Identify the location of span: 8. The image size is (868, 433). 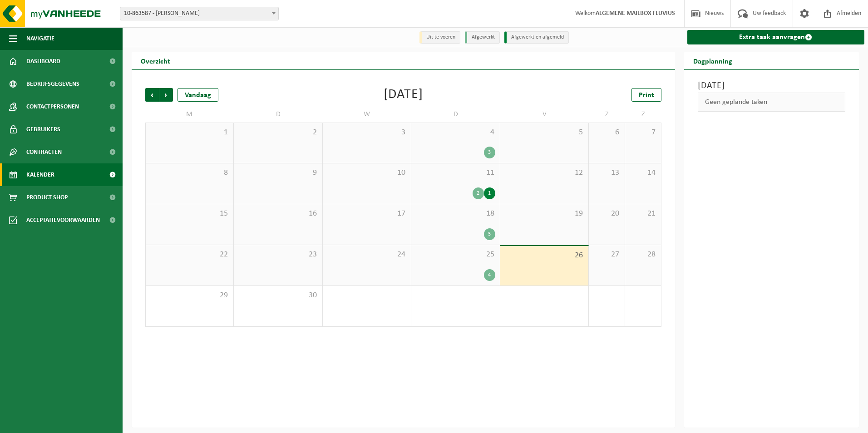
(189, 173).